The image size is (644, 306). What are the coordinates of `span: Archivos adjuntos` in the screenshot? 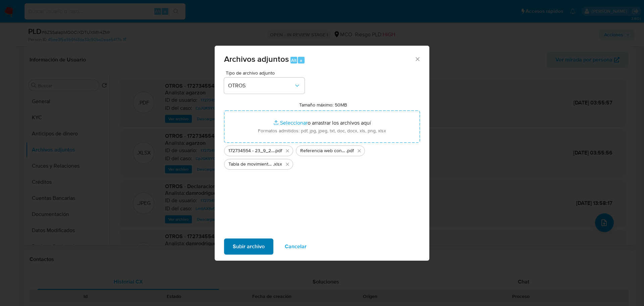 It's located at (256, 59).